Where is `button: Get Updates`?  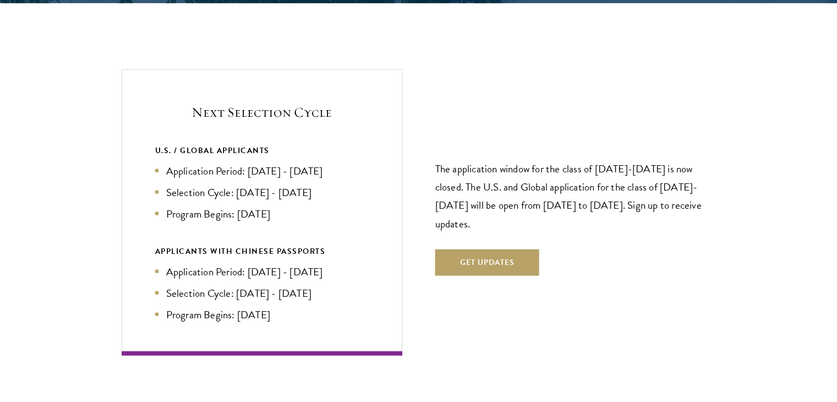 button: Get Updates is located at coordinates (487, 263).